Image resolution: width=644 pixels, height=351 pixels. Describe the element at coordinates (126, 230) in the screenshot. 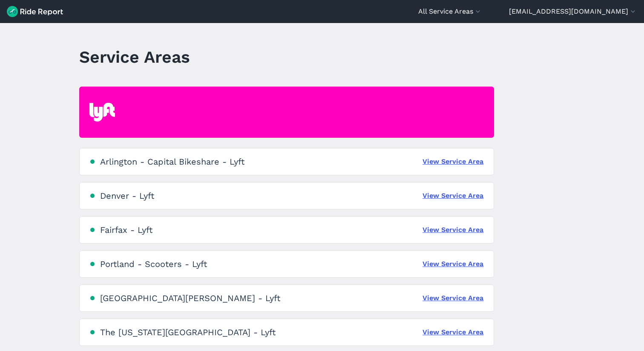

I see `div: Fairfax - Lyft` at that location.